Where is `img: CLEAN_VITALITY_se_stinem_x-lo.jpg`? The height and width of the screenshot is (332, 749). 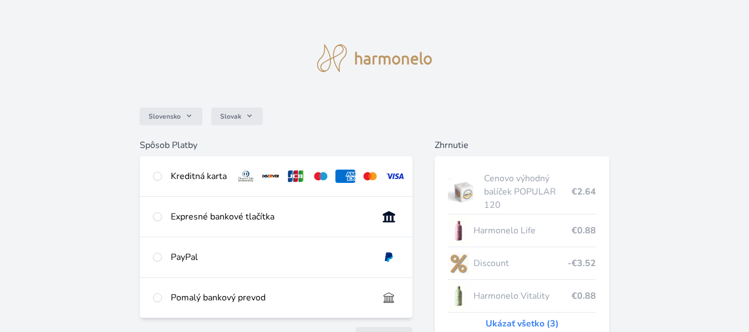 img: CLEAN_VITALITY_se_stinem_x-lo.jpg is located at coordinates (458, 296).